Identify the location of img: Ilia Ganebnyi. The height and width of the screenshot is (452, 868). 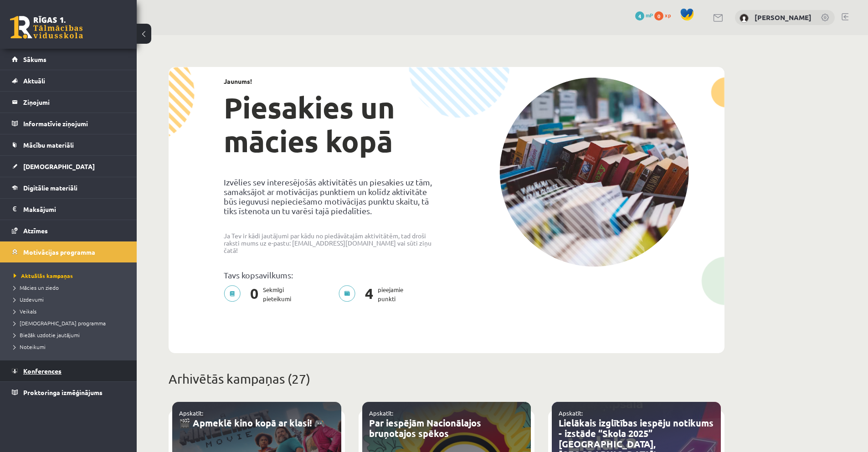
(744, 18).